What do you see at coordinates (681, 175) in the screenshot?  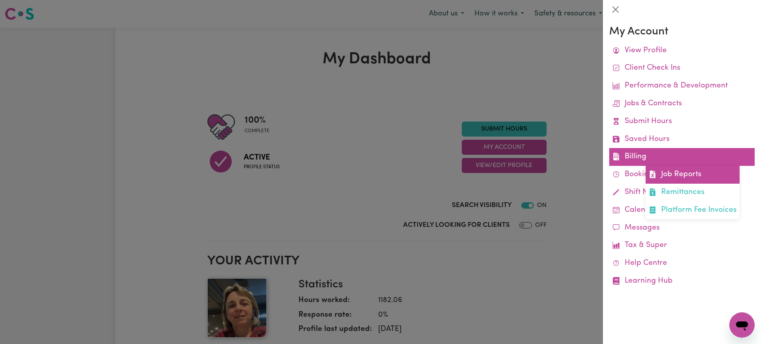 I see `a: Bookings` at bounding box center [681, 175].